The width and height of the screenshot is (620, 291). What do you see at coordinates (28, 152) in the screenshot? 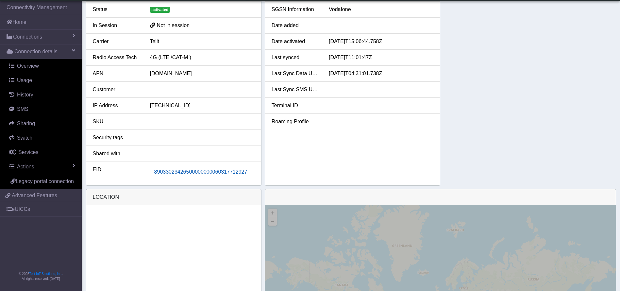
I see `span: Services` at bounding box center [28, 152].